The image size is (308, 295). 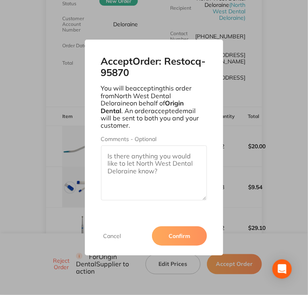 I want to click on b: Origin Dental, so click(x=143, y=107).